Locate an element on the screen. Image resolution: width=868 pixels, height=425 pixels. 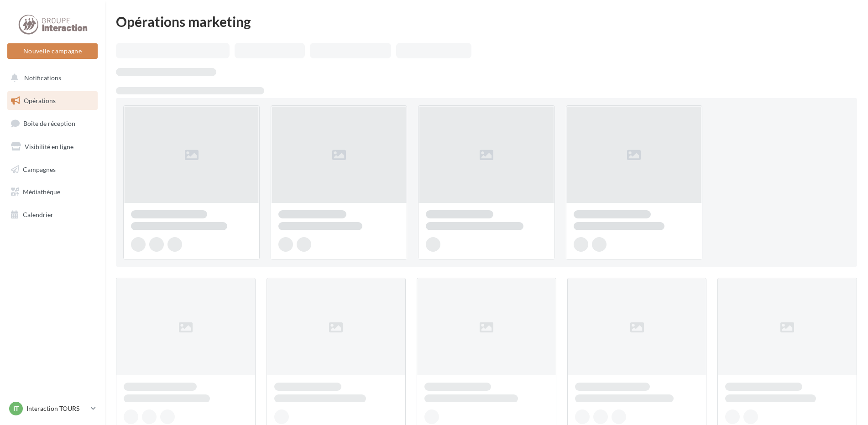
a: Médiathèque is located at coordinates (53, 192).